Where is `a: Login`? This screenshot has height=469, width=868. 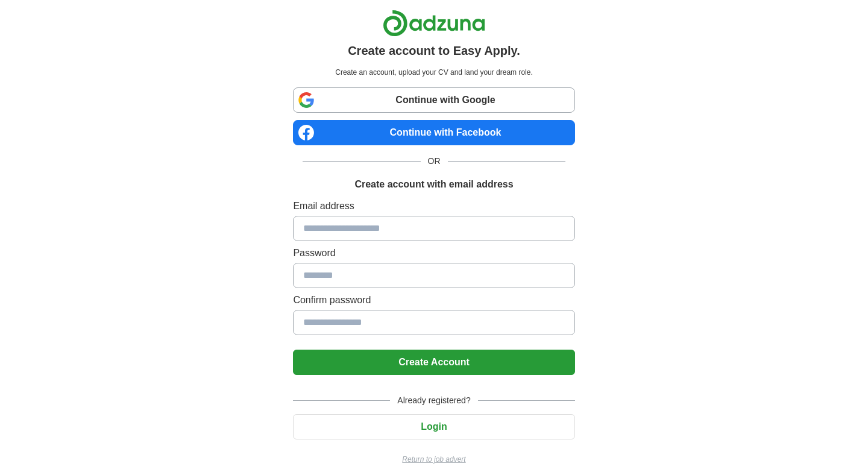 a: Login is located at coordinates (434, 426).